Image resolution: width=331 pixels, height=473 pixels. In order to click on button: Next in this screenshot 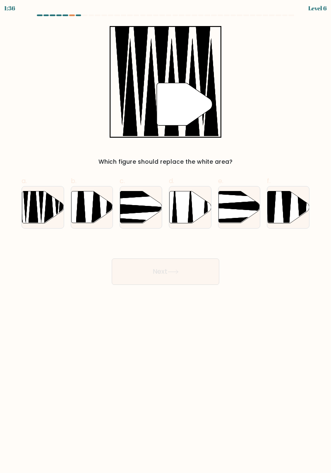, I will do `click(165, 272)`.